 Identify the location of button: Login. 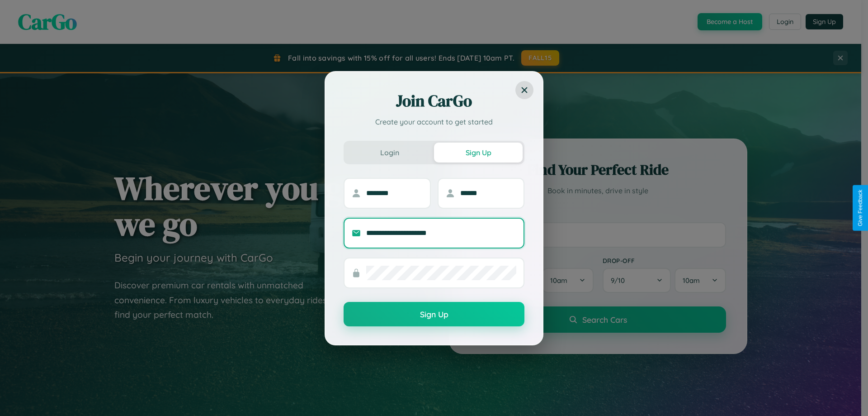
(390, 152).